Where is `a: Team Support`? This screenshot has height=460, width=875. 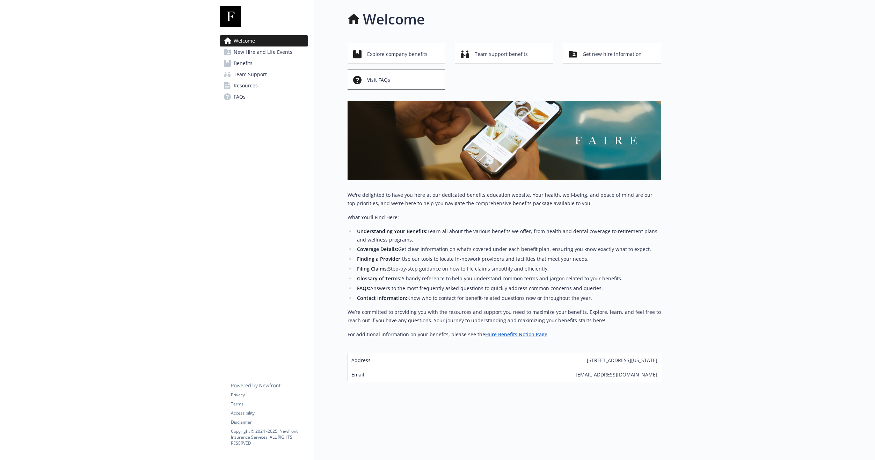
a: Team Support is located at coordinates (264, 74).